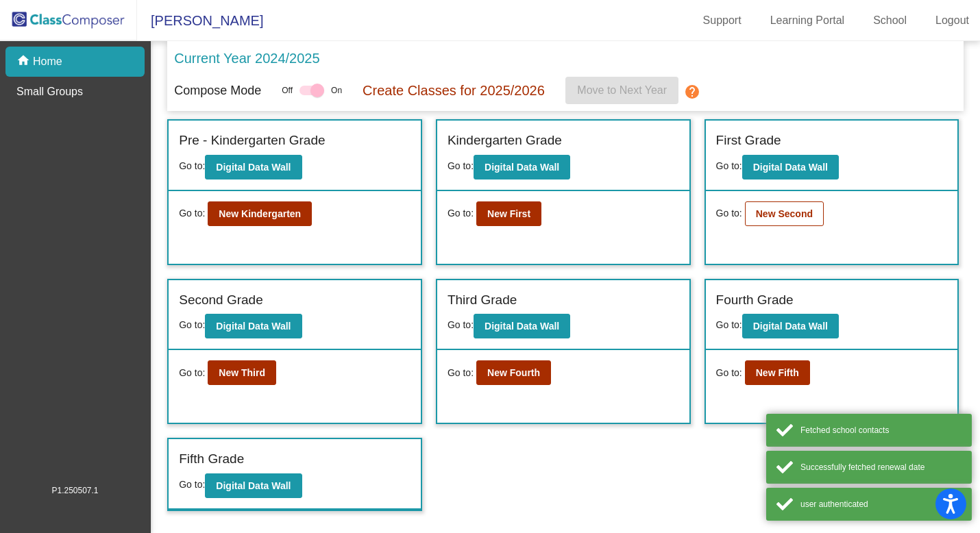 The height and width of the screenshot is (533, 980). What do you see at coordinates (508, 213) in the screenshot?
I see `b: New First` at bounding box center [508, 213].